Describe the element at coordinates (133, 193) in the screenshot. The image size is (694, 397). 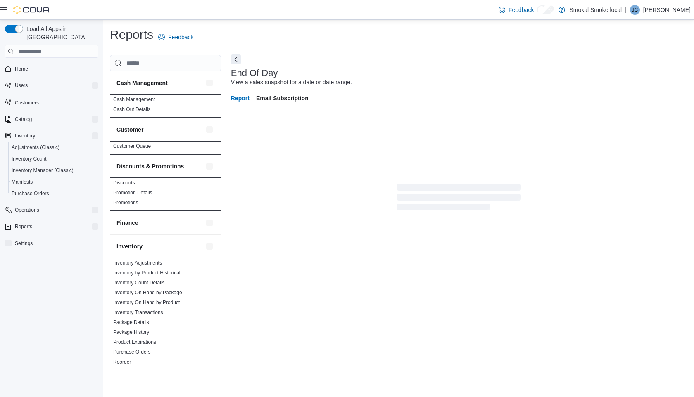
I see `a: Promotion Details` at that location.